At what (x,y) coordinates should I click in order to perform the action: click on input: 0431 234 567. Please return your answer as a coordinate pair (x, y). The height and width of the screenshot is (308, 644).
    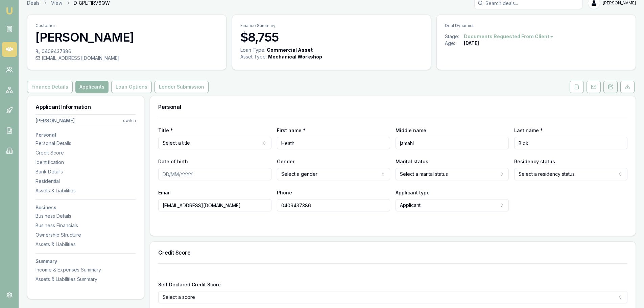
    Looking at the image, I should click on (334, 205).